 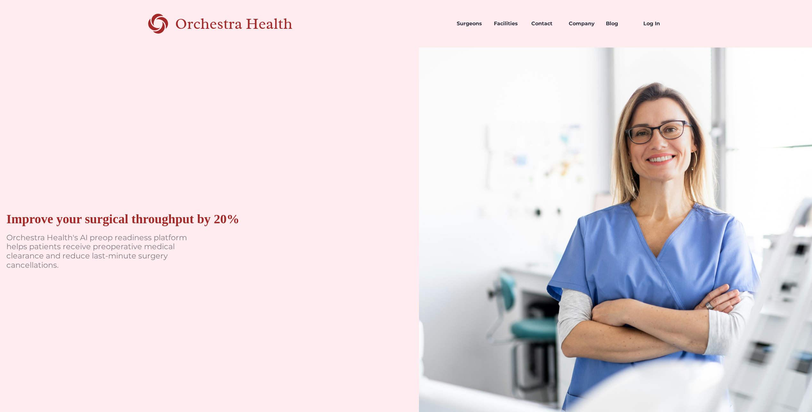 I want to click on a: home, so click(x=226, y=24).